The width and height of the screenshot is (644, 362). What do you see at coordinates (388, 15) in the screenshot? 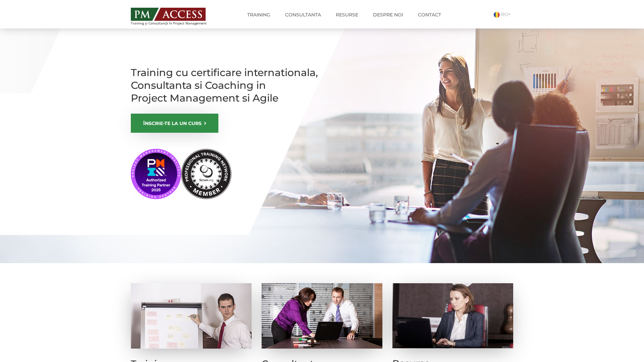
I see `a: Despre noi` at bounding box center [388, 15].